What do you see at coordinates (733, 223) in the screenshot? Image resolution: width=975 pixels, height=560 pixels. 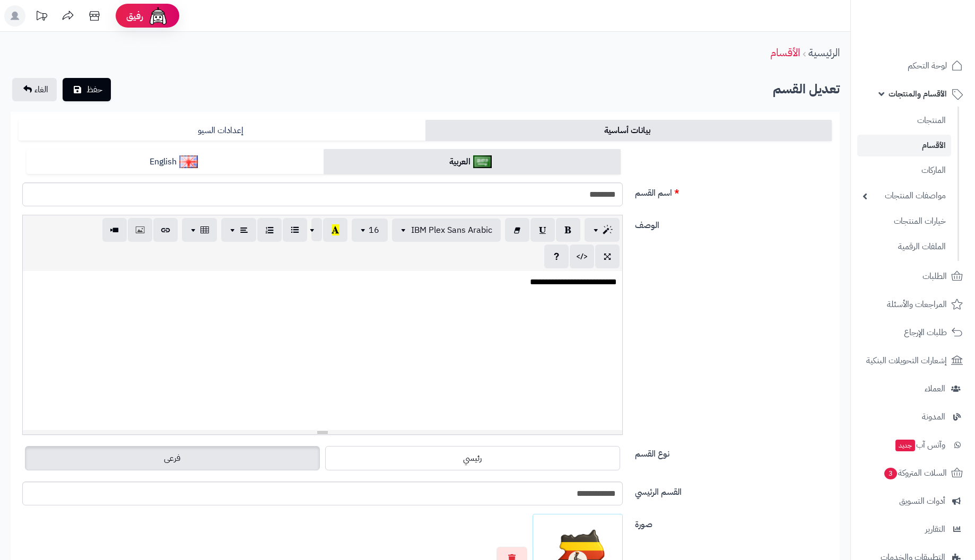 I see `label: الوصف` at bounding box center [733, 223].